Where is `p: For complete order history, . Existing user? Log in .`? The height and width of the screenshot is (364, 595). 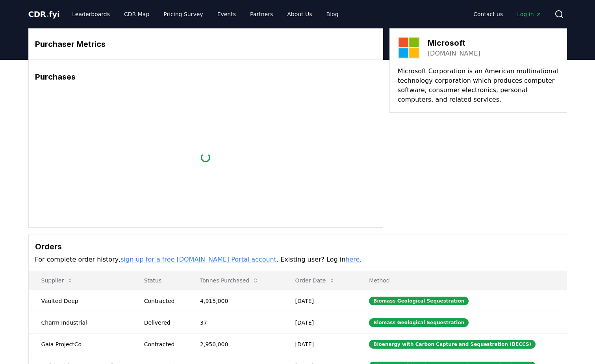
p: For complete order history, . Existing user? Log in . is located at coordinates (298, 260).